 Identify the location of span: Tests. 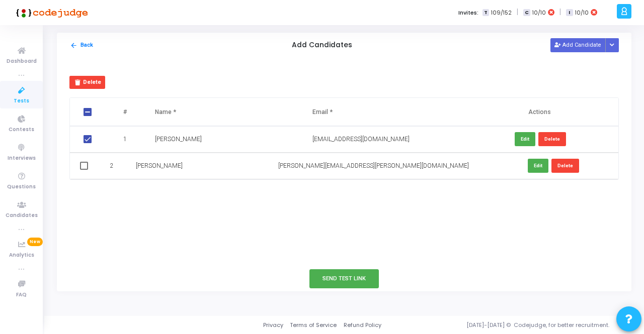
(21, 101).